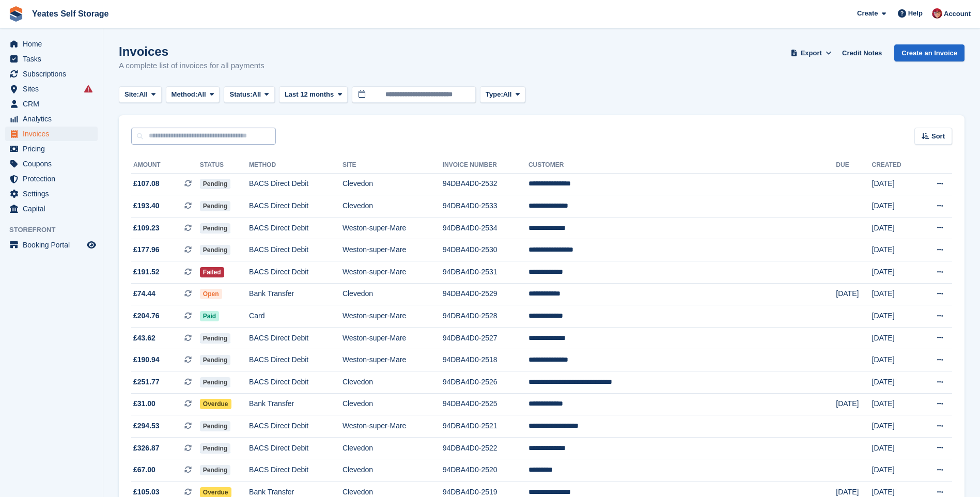  I want to click on img: stora-icon-8386f47178a22dfd0bd8f6a31ec36ba5ce8667c1dd55bd0f319d3a0aa187defe.svg, so click(16, 14).